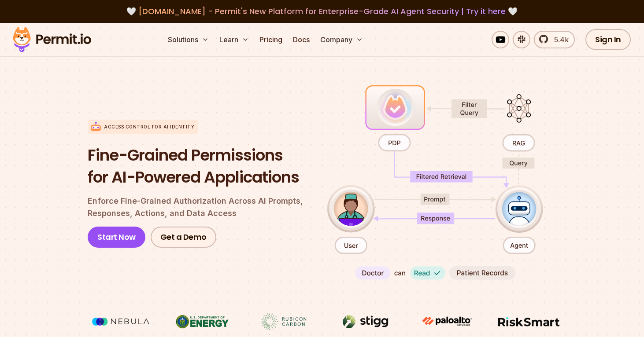 Image resolution: width=644 pixels, height=337 pixels. What do you see at coordinates (284, 322) in the screenshot?
I see `img: Rubicon` at bounding box center [284, 322].